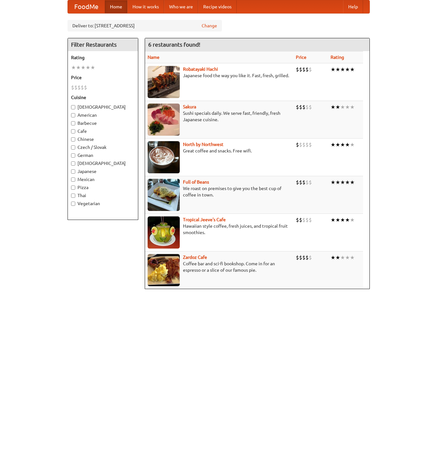  I want to click on a: Home, so click(116, 7).